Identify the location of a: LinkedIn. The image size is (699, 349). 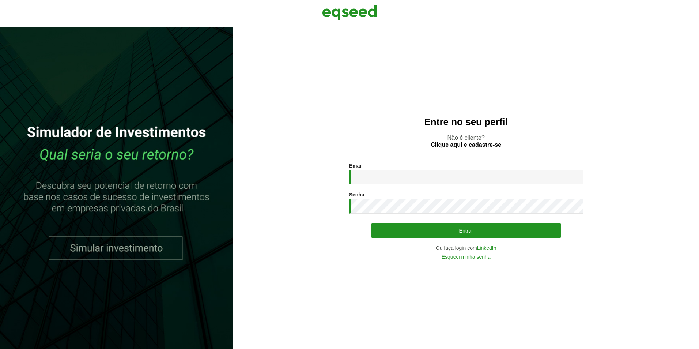
(486, 248).